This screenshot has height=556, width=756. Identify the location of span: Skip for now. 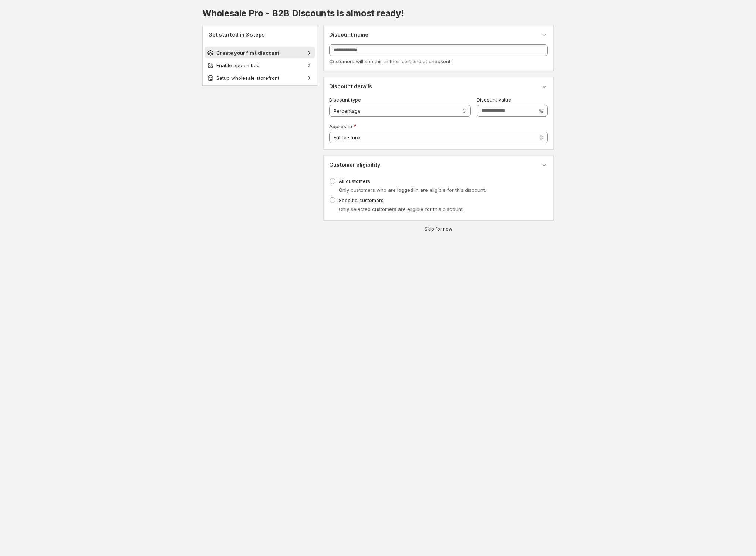
(438, 229).